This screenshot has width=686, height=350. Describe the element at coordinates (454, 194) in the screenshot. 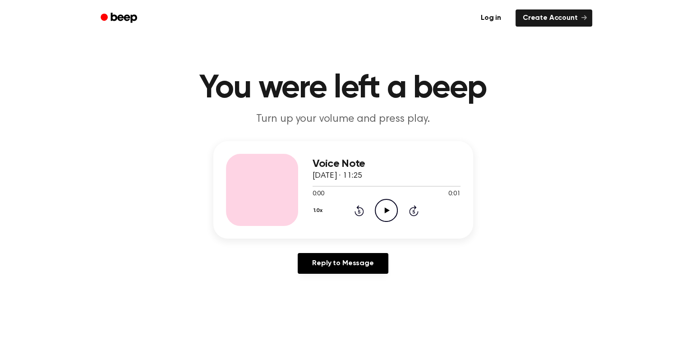

I see `span: 0:01` at that location.